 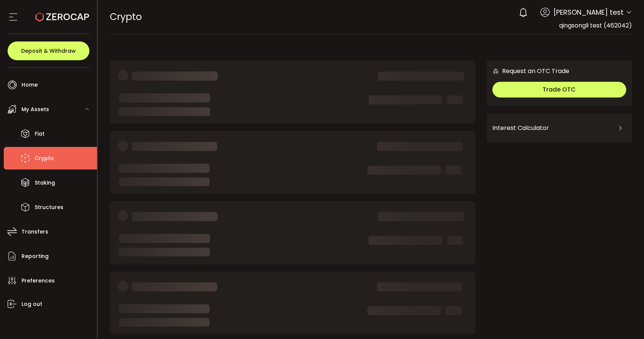 I want to click on span: My Assets, so click(x=35, y=109).